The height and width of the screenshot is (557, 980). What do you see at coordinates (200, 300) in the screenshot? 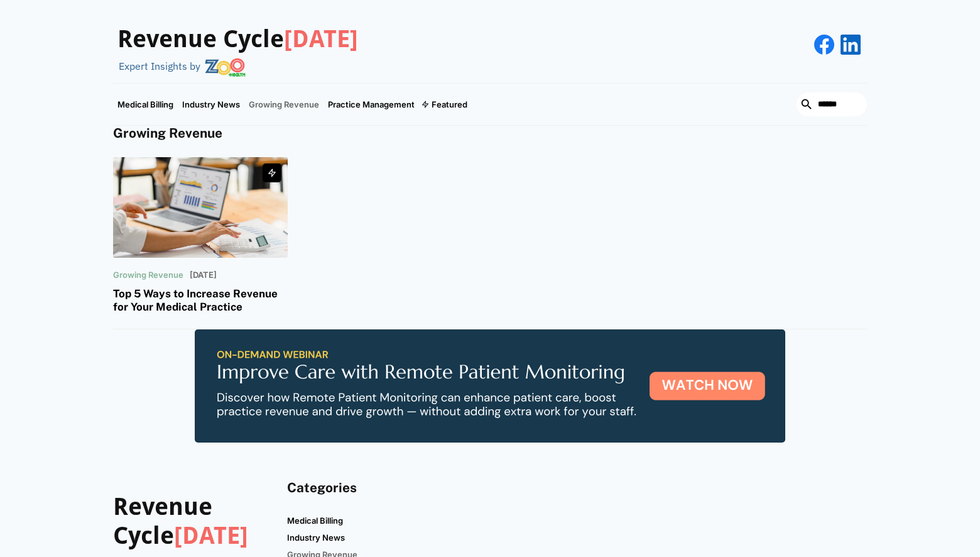
I see `h3: Top 5 Ways to Increase Revenue for Your Medical Practice` at bounding box center [200, 300].